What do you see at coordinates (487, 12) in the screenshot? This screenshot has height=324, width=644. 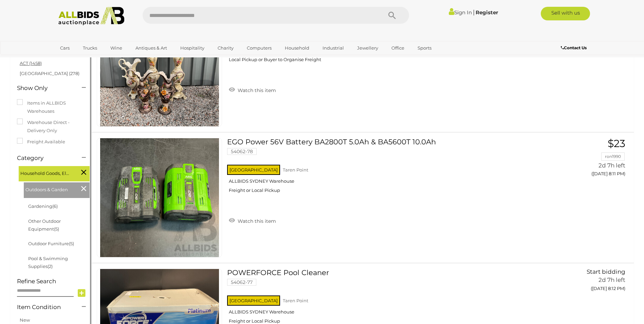 I see `a: Register` at bounding box center [487, 12].